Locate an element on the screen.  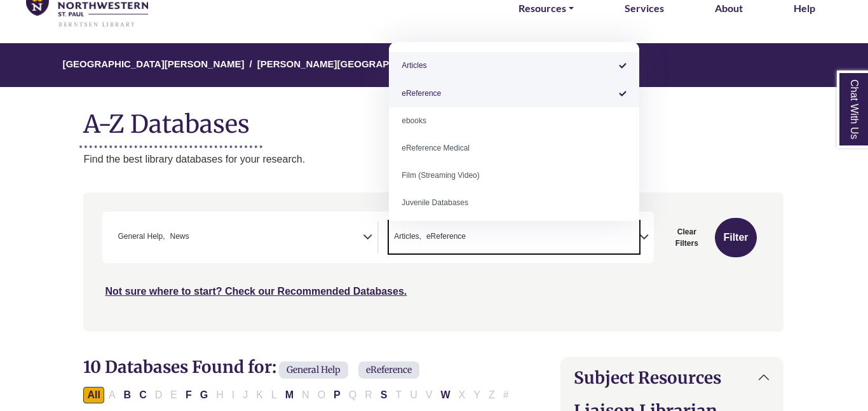
li: eReference Medical is located at coordinates (513, 148).